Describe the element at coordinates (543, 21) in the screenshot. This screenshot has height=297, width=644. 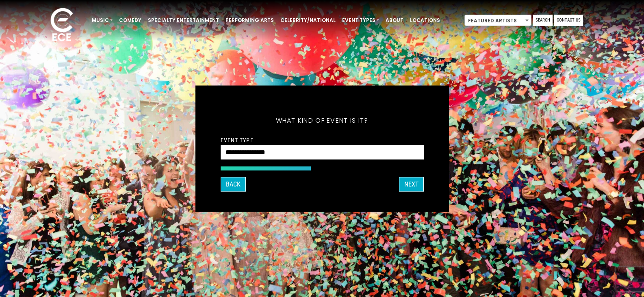
I see `a: Search` at that location.